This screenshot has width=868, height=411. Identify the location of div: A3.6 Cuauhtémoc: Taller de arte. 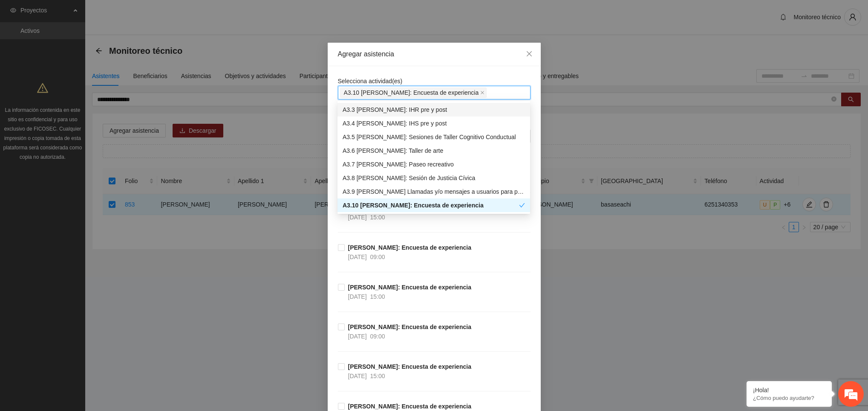
(434, 150).